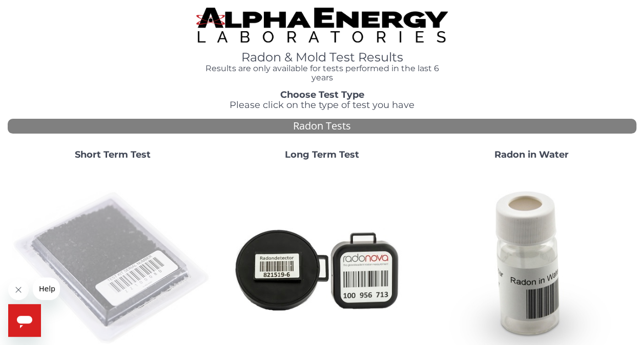 This screenshot has width=644, height=345. I want to click on div: Radon Tests, so click(322, 126).